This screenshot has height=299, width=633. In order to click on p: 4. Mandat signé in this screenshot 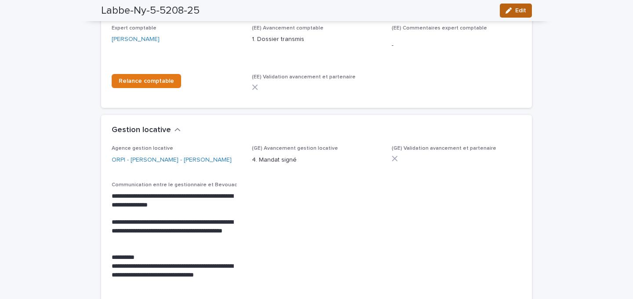, I will do `click(317, 160)`.